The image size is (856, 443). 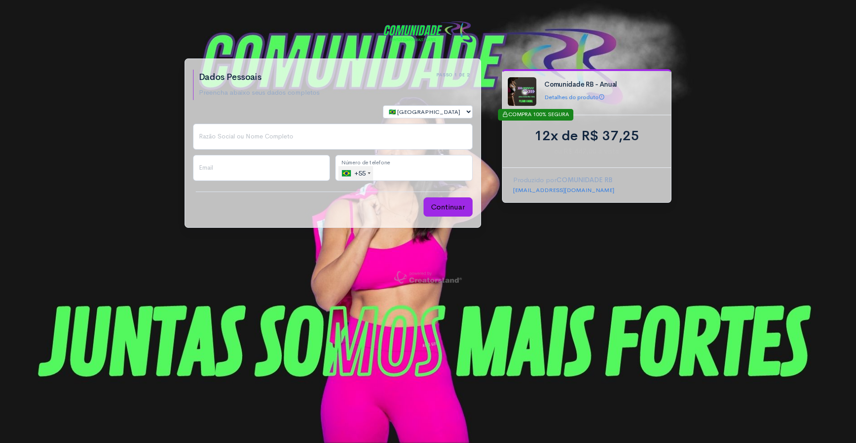 I want to click on input: Email, so click(x=262, y=168).